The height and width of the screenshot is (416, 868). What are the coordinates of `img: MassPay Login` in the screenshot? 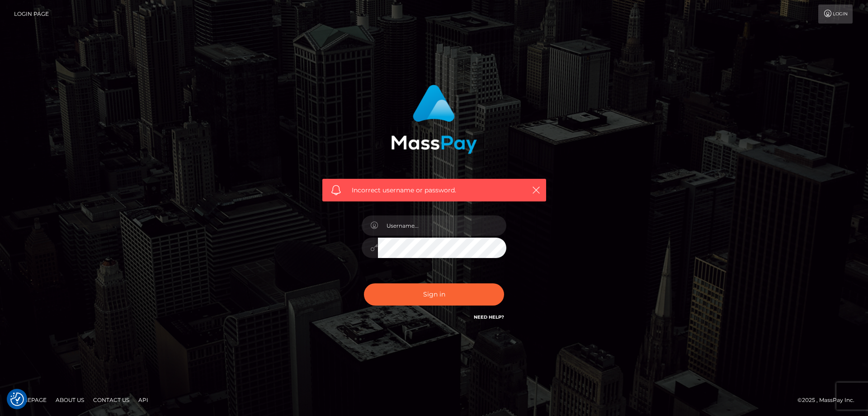 It's located at (434, 119).